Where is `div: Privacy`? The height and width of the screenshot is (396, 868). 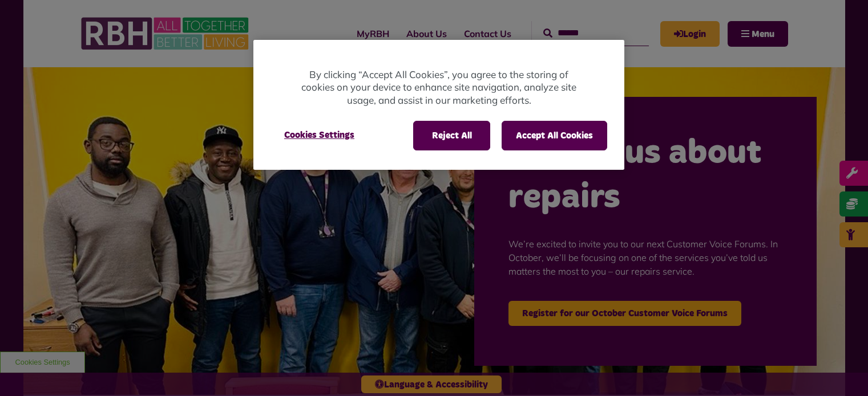 div: Privacy is located at coordinates (439, 105).